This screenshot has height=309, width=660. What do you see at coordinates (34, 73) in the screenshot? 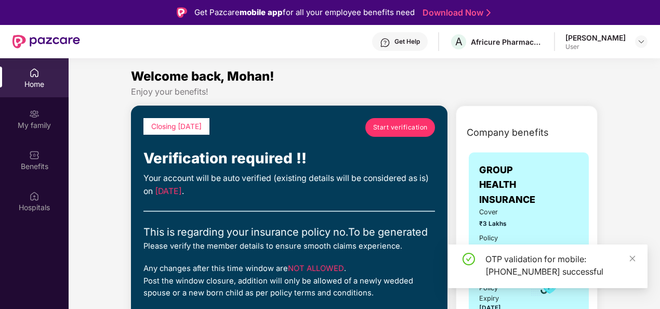
I see `img: svg+xml;base64,PHN2ZyBpZD0iSG9tZSIgeG1sbnM9Imh0dHA6Ly93d3cudzMub3JnLzIwMDAvc3ZnIiB3aWR0aD0iMjAiIG...` at bounding box center [34, 73].